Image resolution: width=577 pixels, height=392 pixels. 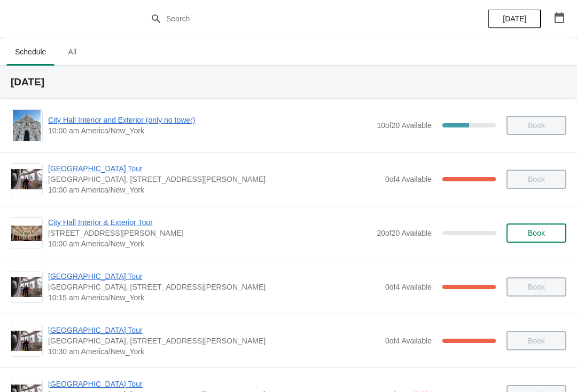 I want to click on span: 10:15 am America/New_York, so click(x=214, y=298).